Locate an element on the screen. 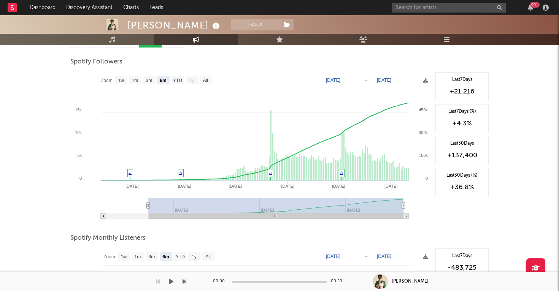 This screenshot has width=559, height=291. div: 99 + is located at coordinates (535, 5).